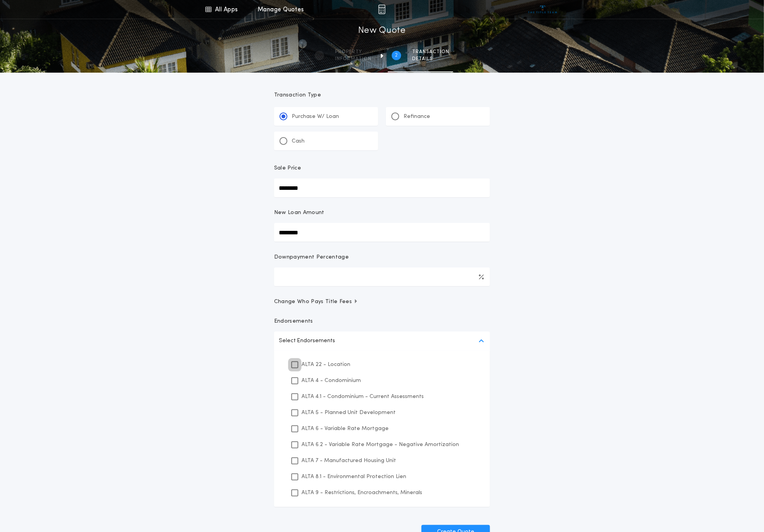 Image resolution: width=764 pixels, height=532 pixels. Describe the element at coordinates (345, 429) in the screenshot. I see `p: ALTA 6 - Variable Rate Mortgage` at that location.